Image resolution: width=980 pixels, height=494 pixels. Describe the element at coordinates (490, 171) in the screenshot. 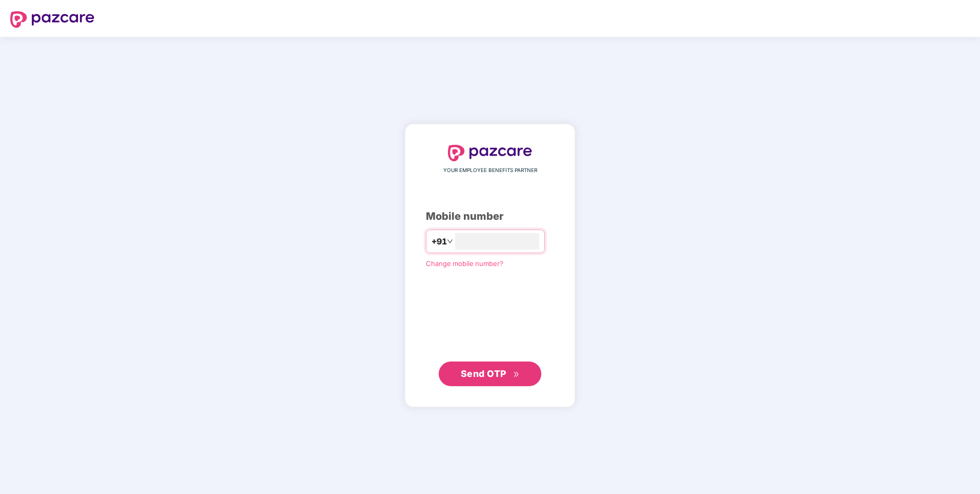

I see `span: YOUR EMPLOYEE BENEFITS PARTNER` at that location.